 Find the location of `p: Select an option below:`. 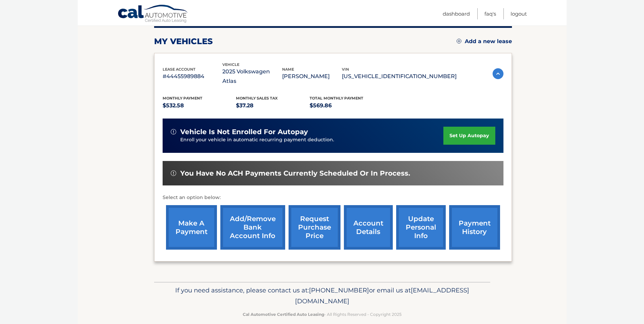

p: Select an option below: is located at coordinates (333, 198).